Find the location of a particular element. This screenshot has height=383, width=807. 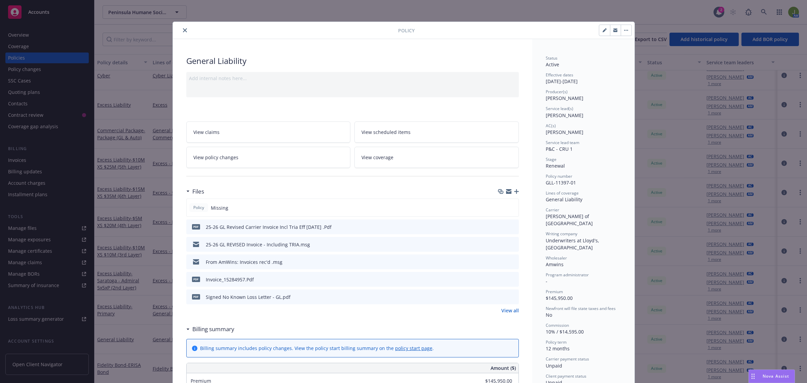

span: Nova Assist is located at coordinates (776, 376).